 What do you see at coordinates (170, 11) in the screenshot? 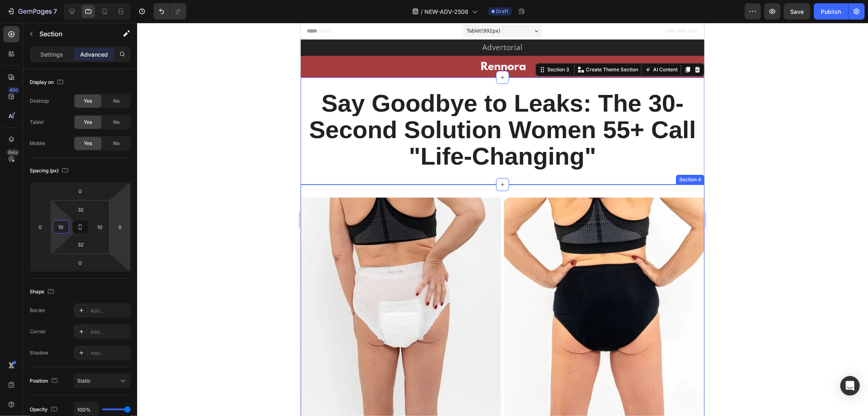
I see `div: Undo/Redo` at bounding box center [170, 11].